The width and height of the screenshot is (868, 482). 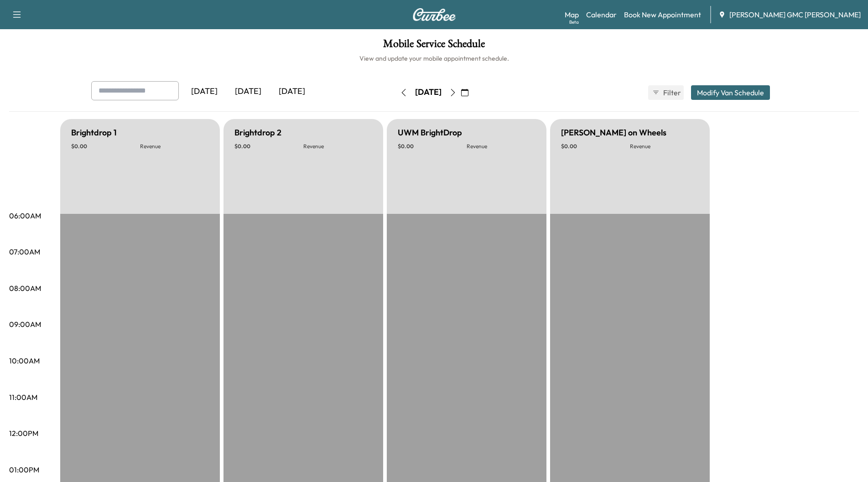 I want to click on p: 10:00AM, so click(x=25, y=361).